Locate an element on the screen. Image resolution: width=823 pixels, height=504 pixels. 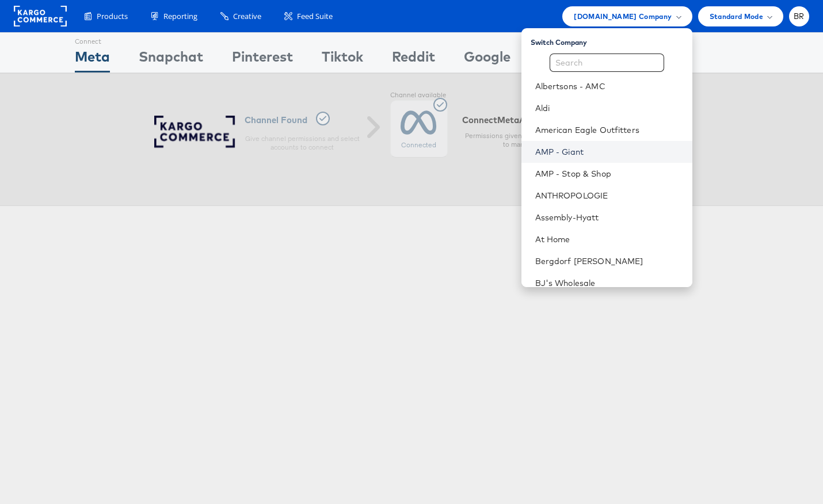
div: Switch Company is located at coordinates (611, 39).